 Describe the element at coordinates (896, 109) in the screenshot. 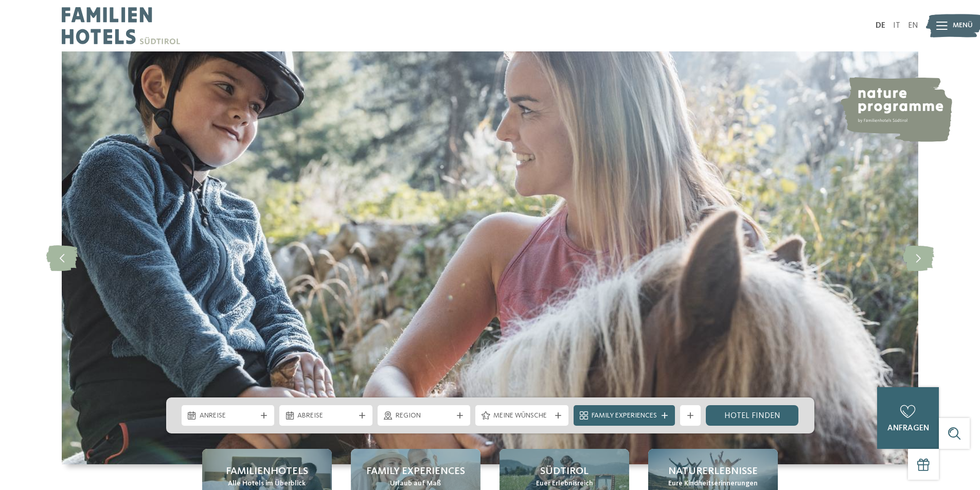

I see `img: nature programme by Familienhotels Südtirol` at that location.